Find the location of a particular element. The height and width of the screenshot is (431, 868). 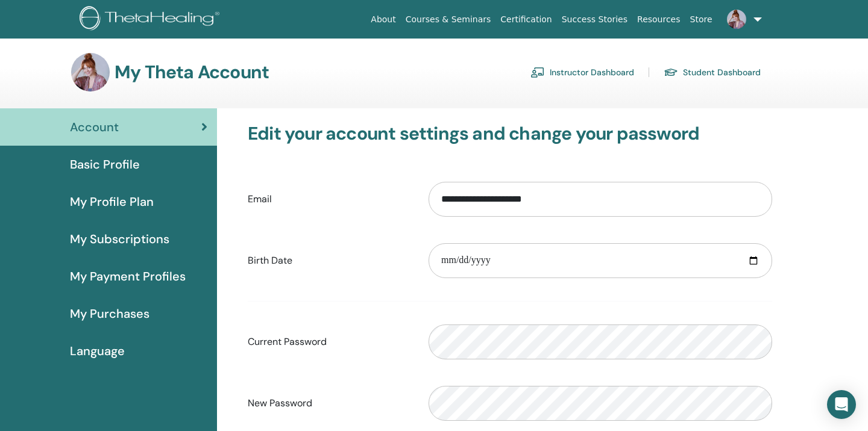

span: My Profile Plan is located at coordinates (111, 202).